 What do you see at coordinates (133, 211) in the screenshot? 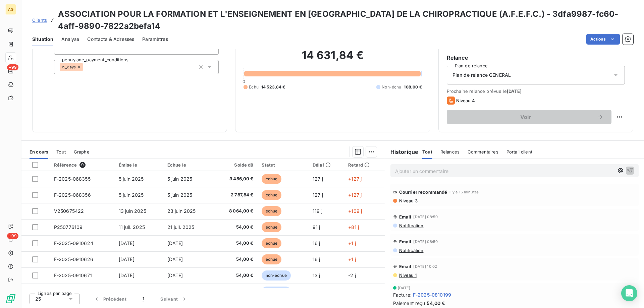
I see `span: 13 juin 2025` at bounding box center [133, 211].